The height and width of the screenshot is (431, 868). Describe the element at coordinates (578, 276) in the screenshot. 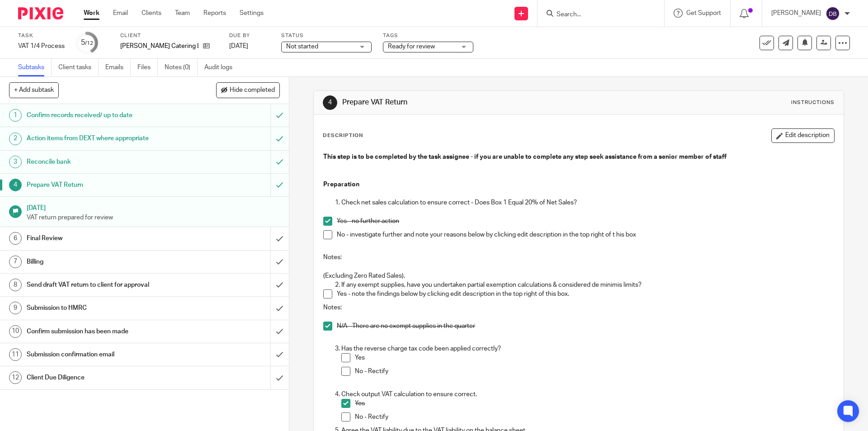

I see `p: (Excluding Zero Rated Sales).` at that location.